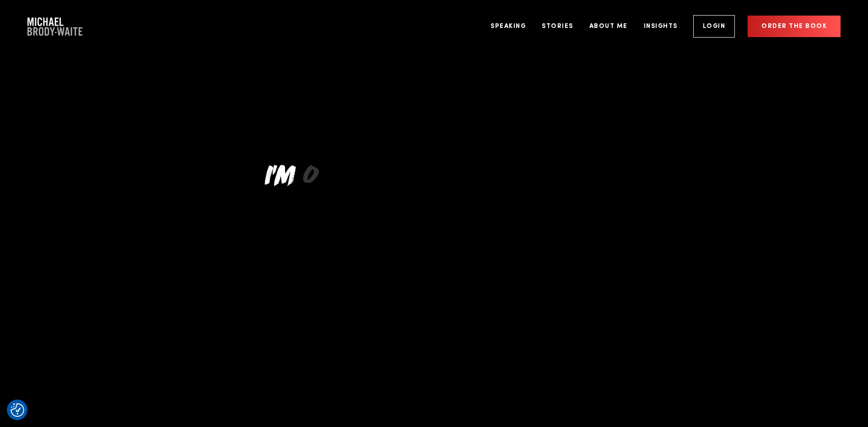 This screenshot has width=868, height=427. I want to click on button: Consent Preferences, so click(17, 410).